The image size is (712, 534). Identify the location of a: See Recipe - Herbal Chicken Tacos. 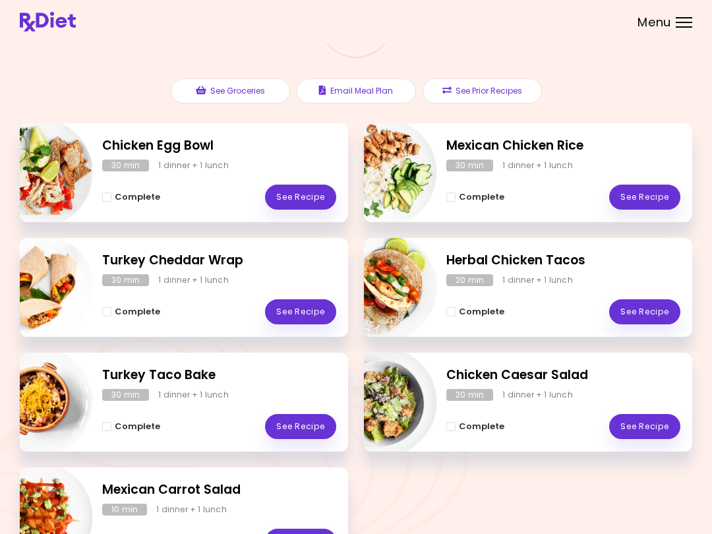
(645, 312).